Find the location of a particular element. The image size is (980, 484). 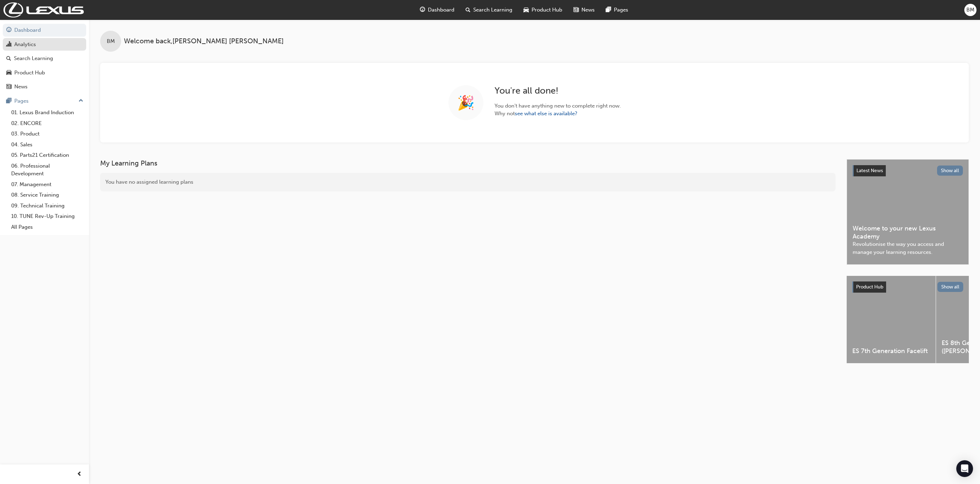

span: Revolutionise the way you access and manage your learning resources. is located at coordinates (908, 248).